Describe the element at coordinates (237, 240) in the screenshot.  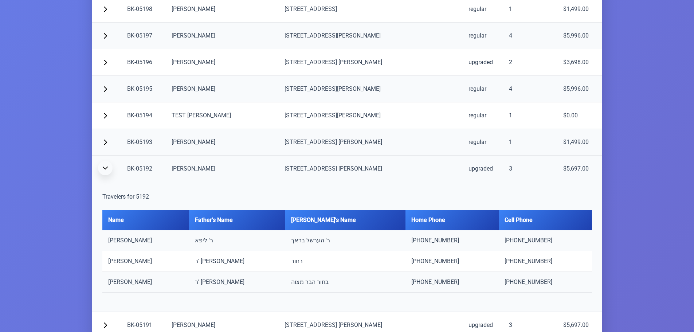
I see `td: ר' ליפא` at that location.